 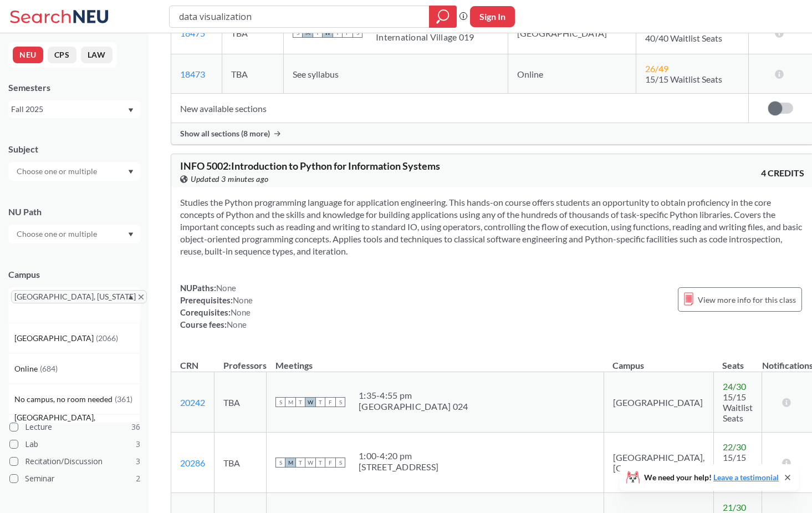 What do you see at coordinates (75, 274) in the screenshot?
I see `div: Campus` at bounding box center [75, 274].